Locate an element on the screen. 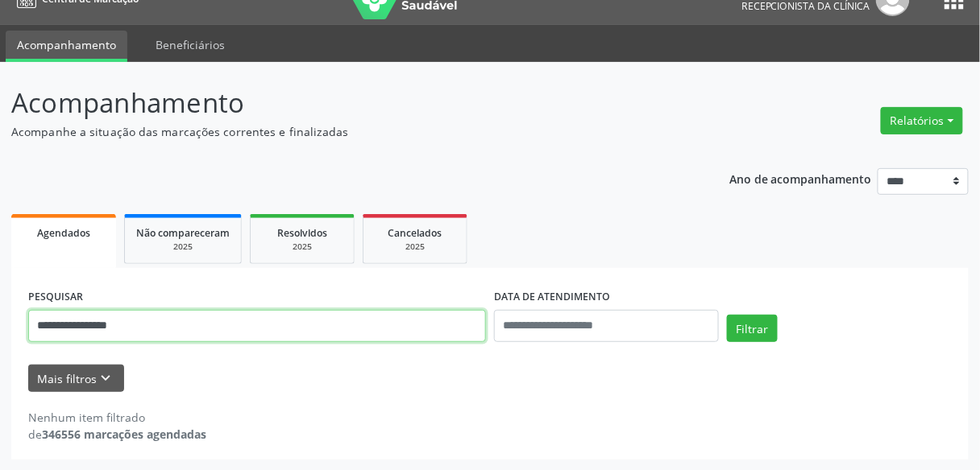 The height and width of the screenshot is (470, 980). span: Não compareceram is located at coordinates (183, 233).